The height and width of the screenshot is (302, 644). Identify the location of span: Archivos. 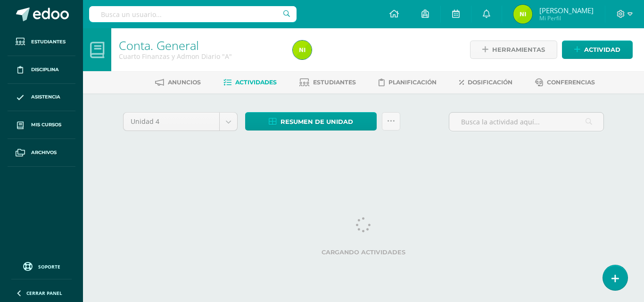
(44, 153).